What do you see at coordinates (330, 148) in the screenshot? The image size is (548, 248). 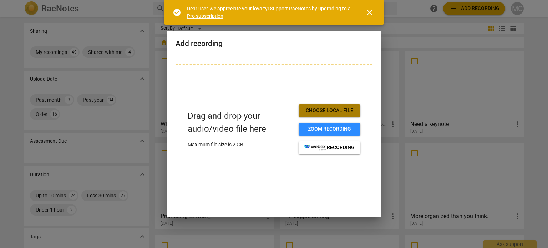 I see `button: recording` at bounding box center [330, 148].